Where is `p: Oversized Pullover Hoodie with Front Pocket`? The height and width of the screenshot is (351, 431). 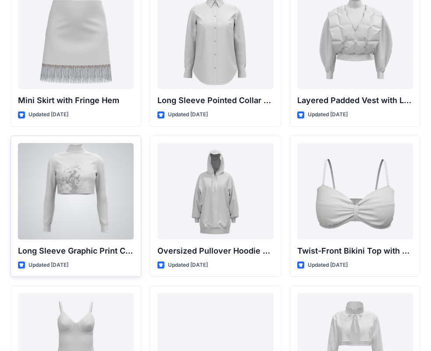 p: Oversized Pullover Hoodie with Front Pocket is located at coordinates (215, 251).